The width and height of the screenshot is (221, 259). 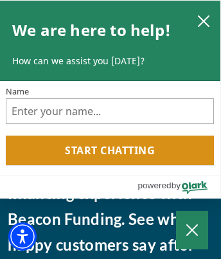 I want to click on h2: We are here to help!, so click(x=91, y=30).